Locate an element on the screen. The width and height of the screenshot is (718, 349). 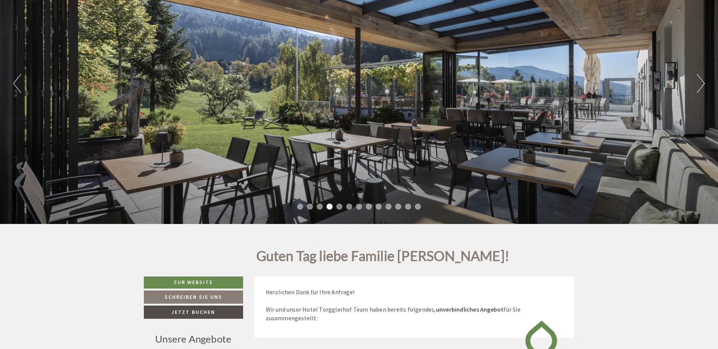
button: Next is located at coordinates (701, 83).